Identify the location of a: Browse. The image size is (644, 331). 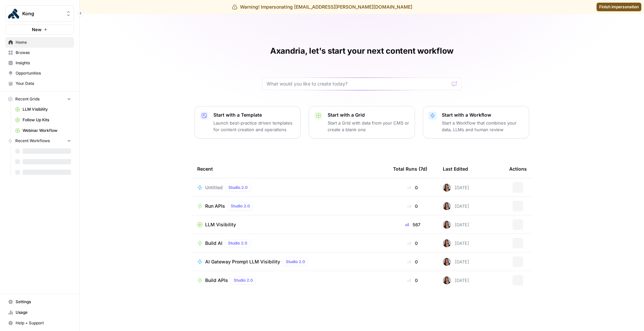
(39, 52).